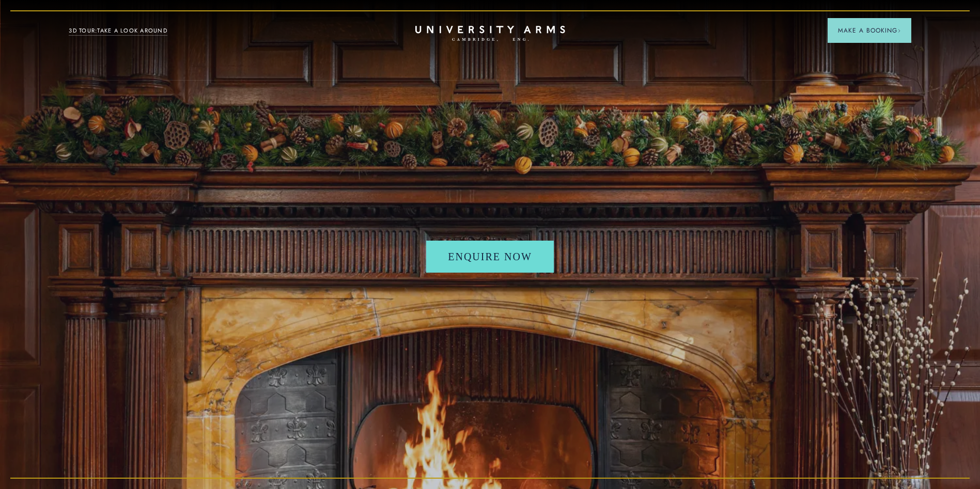 Image resolution: width=980 pixels, height=489 pixels. What do you see at coordinates (898, 31) in the screenshot?
I see `img: Arrow icon` at bounding box center [898, 31].